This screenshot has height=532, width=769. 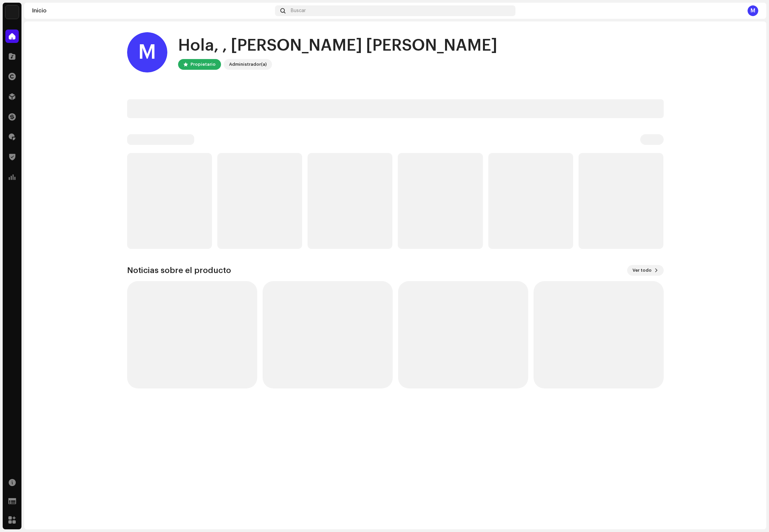 I want to click on span: Ver todo, so click(x=641, y=270).